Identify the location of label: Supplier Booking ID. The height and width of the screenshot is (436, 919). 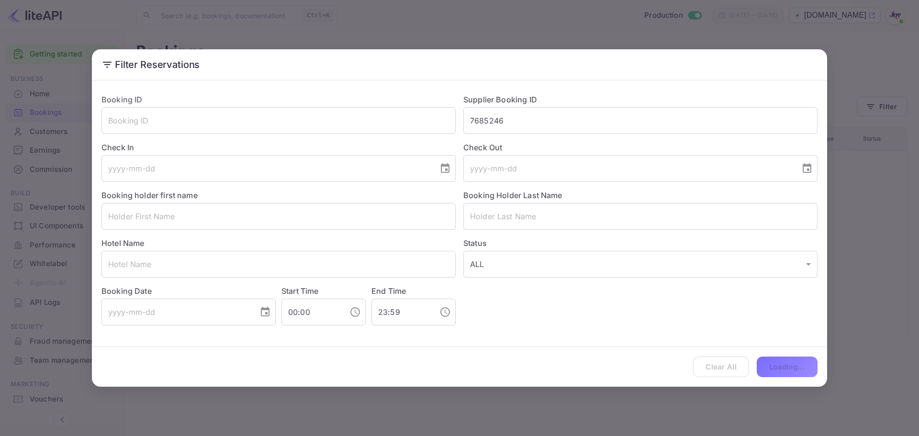
(500, 100).